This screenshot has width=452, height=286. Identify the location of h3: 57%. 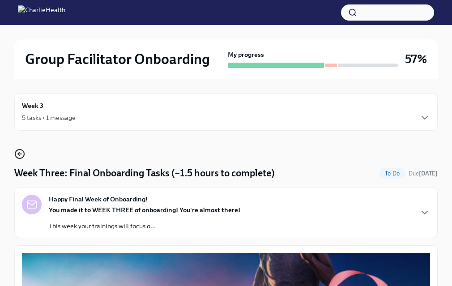
(415, 59).